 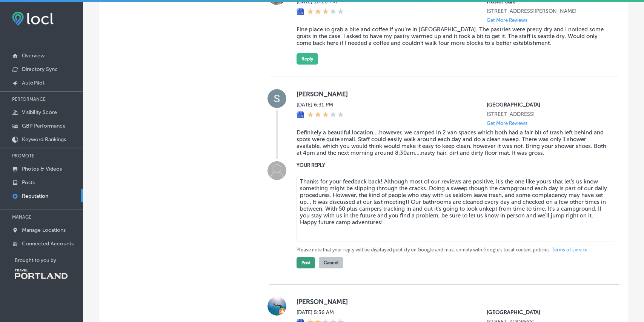 What do you see at coordinates (33, 19) in the screenshot?
I see `img: fda3e92497d09a02dc62c9cd864e3231.png` at bounding box center [33, 19].